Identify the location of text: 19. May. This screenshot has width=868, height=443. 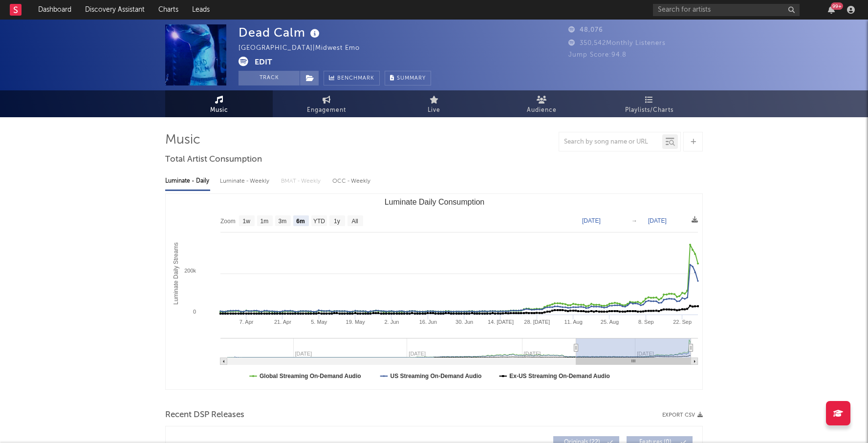
(356, 322).